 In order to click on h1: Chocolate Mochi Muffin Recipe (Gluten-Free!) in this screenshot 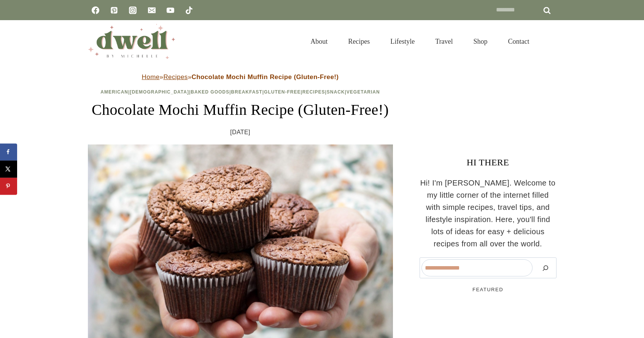, I will do `click(240, 110)`.